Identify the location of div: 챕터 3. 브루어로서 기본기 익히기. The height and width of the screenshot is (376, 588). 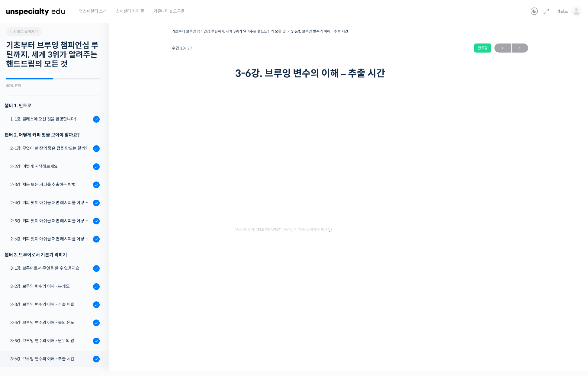
(52, 255).